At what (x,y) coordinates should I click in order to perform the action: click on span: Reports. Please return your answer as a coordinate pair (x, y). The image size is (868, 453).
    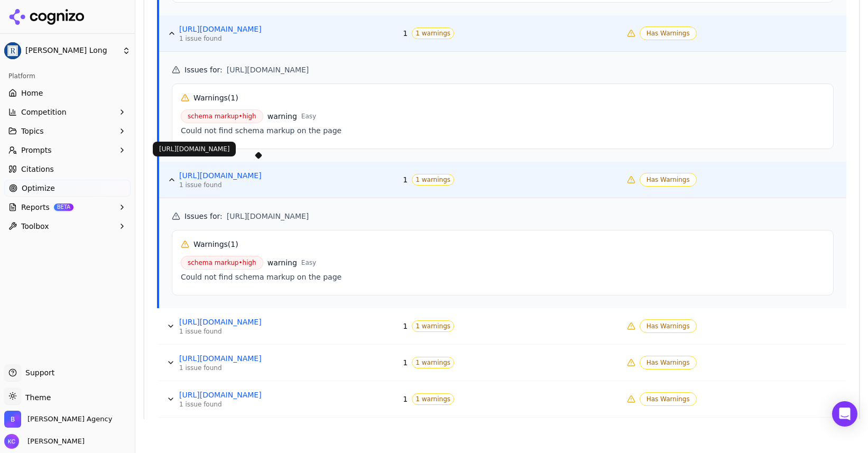
    Looking at the image, I should click on (36, 207).